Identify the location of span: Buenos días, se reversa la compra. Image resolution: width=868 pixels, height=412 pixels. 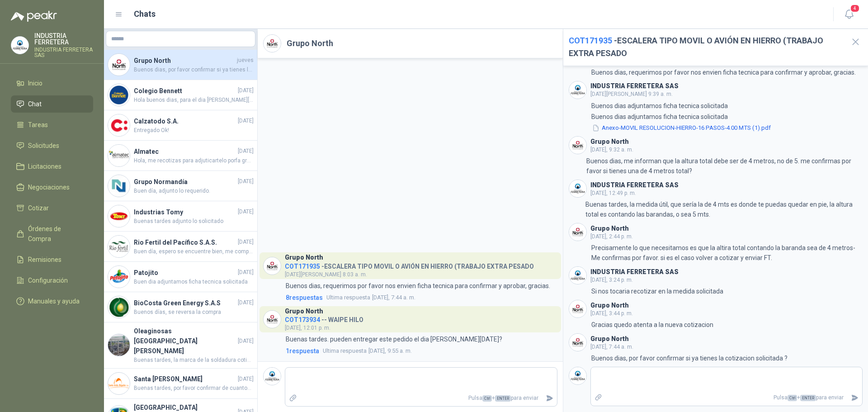
(194, 312).